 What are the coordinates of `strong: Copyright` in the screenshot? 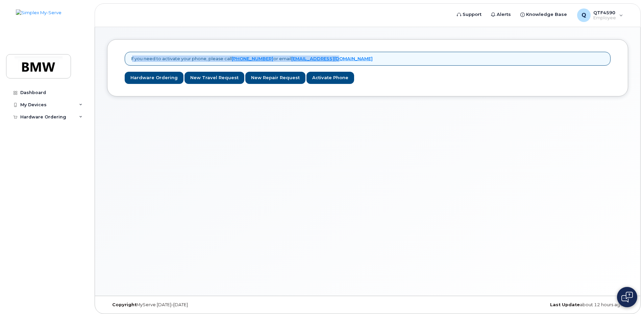 It's located at (124, 304).